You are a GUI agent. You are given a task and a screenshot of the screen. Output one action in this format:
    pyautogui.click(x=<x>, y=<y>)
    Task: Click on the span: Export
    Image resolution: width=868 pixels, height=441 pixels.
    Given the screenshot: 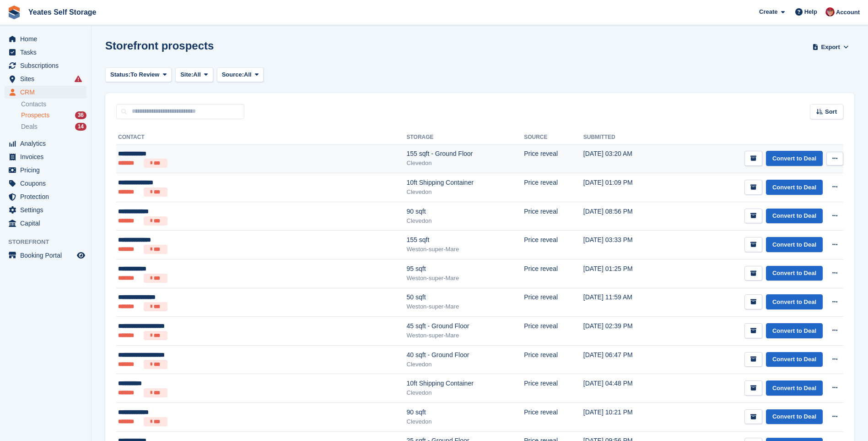 What is the action you would take?
    pyautogui.click(x=831, y=47)
    